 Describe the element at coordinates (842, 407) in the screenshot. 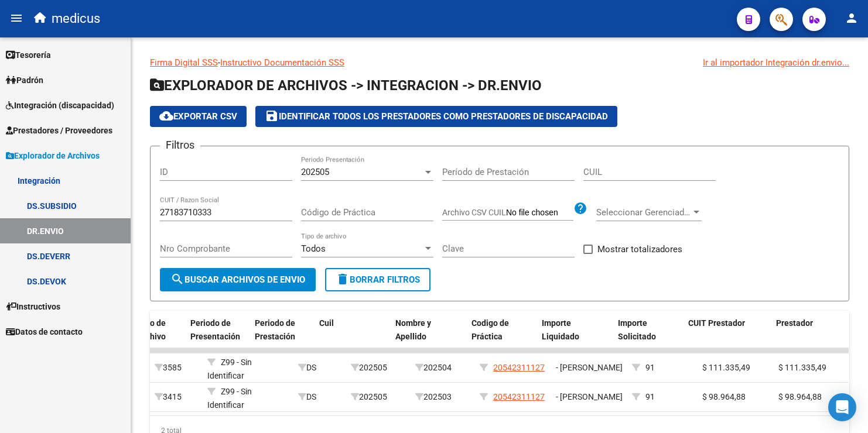

I see `div: Open Intercom Messenger` at that location.